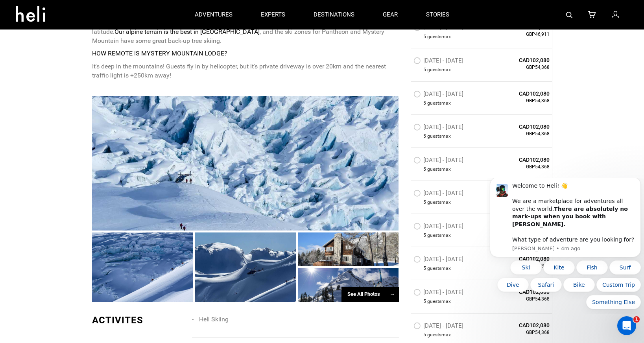 Image resolution: width=644 pixels, height=343 pixels. What do you see at coordinates (87, 35) in the screenshot?
I see `div: Message content` at bounding box center [87, 35].